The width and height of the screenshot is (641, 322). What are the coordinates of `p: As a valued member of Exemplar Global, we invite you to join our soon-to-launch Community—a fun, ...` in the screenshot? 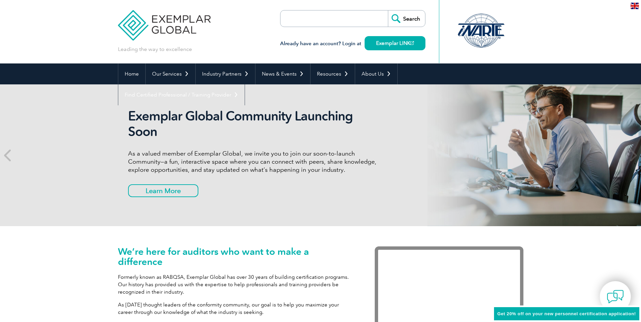 It's located at (255, 162).